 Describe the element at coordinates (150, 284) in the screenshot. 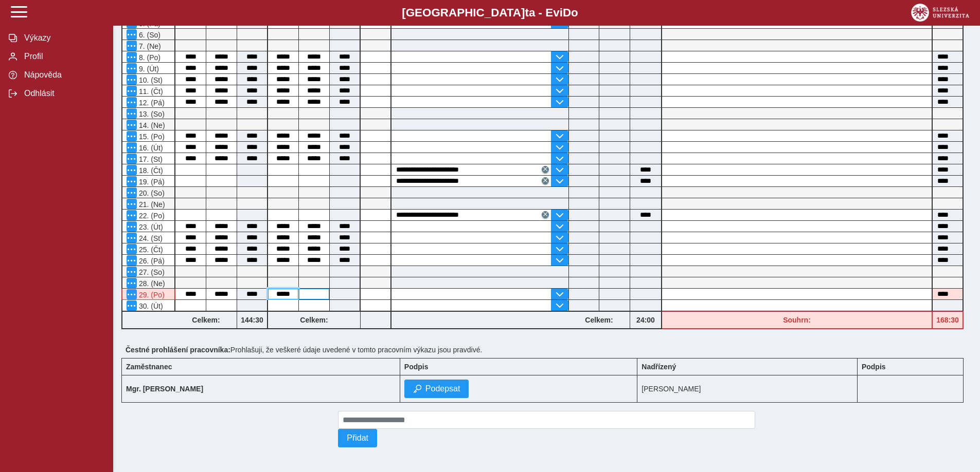

I see `span: 28. (Ne)` at that location.